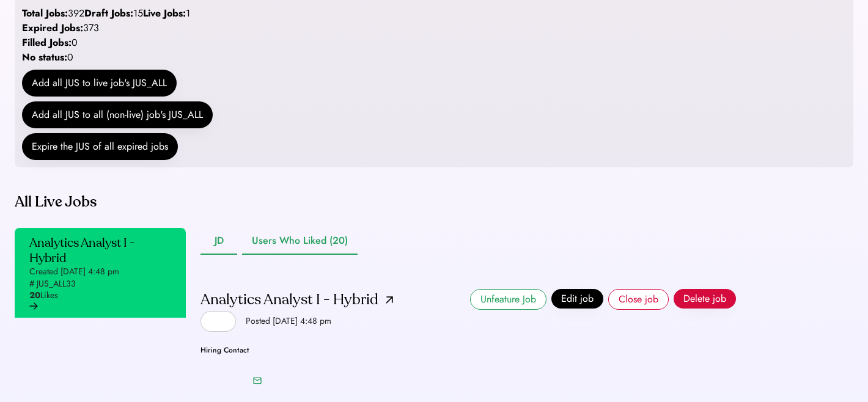 This screenshot has width=868, height=402. Describe the element at coordinates (705, 299) in the screenshot. I see `button: Delete job` at that location.